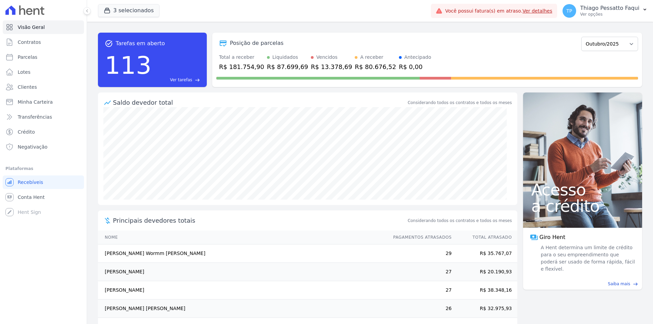  I want to click on span: TP, so click(569, 11).